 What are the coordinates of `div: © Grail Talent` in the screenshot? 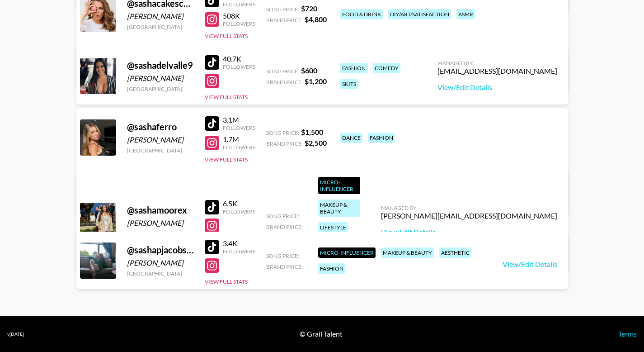 It's located at (321, 334).